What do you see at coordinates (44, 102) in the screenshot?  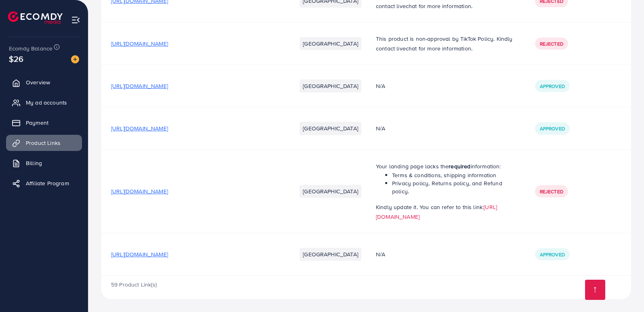 I see `a: My ad accounts` at bounding box center [44, 102].